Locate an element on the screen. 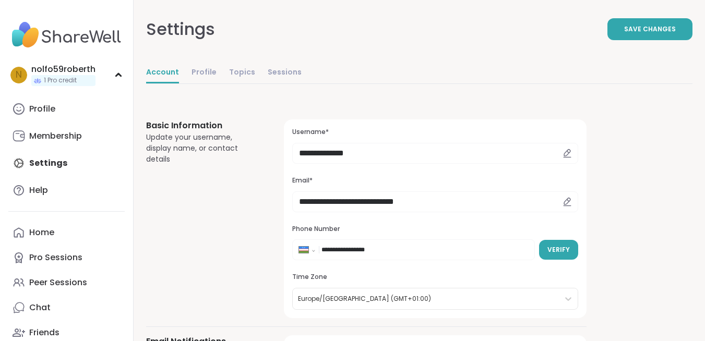 This screenshot has height=341, width=705. div: Home is located at coordinates (42, 233).